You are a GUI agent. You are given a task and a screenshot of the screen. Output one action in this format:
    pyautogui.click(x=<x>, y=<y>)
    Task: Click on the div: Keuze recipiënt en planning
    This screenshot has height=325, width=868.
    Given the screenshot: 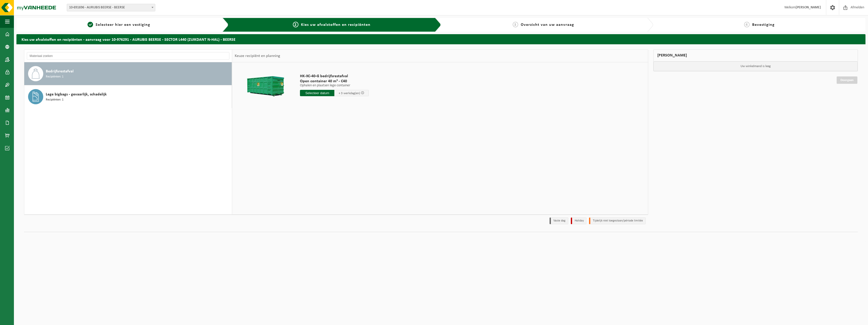 What is the action you would take?
    pyautogui.click(x=257, y=56)
    